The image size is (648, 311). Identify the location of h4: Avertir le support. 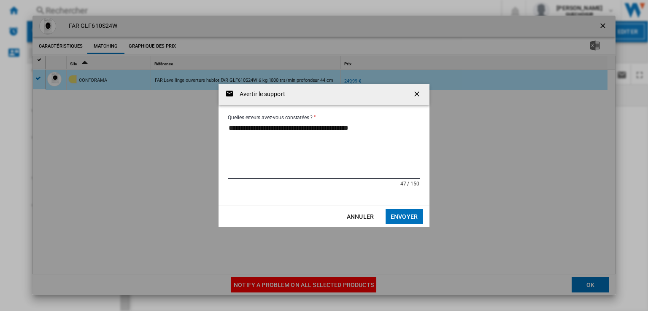
(260, 95).